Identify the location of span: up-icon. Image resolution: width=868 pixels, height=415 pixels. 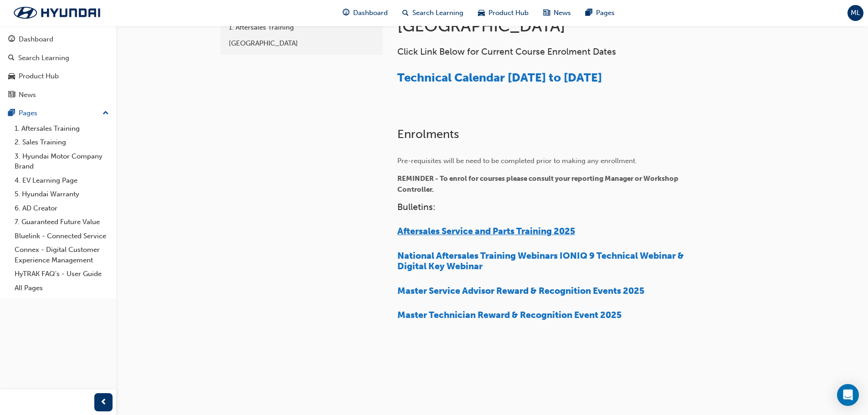
(106, 113).